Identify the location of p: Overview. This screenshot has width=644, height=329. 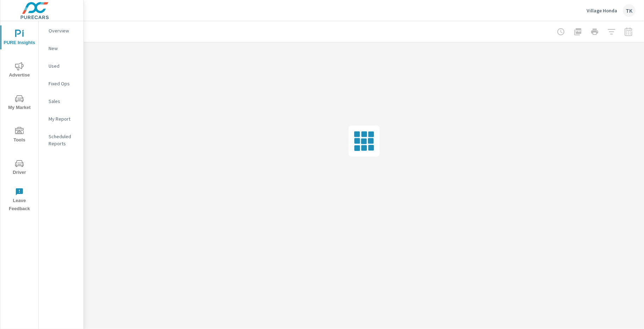
(63, 31).